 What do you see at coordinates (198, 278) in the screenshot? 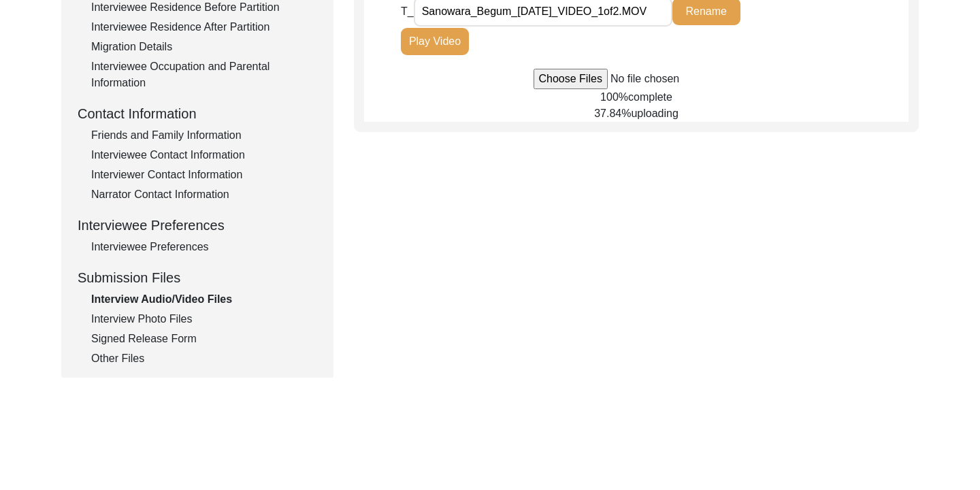
I see `div: Submission Files` at bounding box center [198, 278].